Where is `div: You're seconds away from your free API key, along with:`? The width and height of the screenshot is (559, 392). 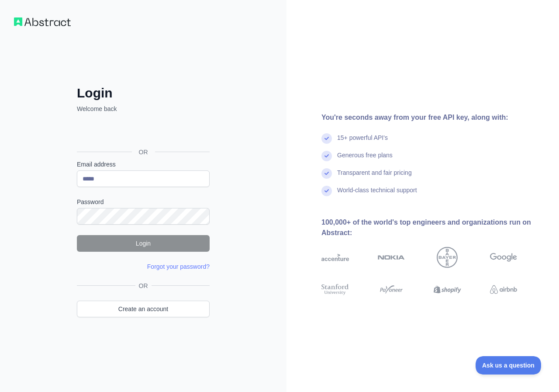
div: You're seconds away from your free API key, along with: is located at coordinates (433, 118).